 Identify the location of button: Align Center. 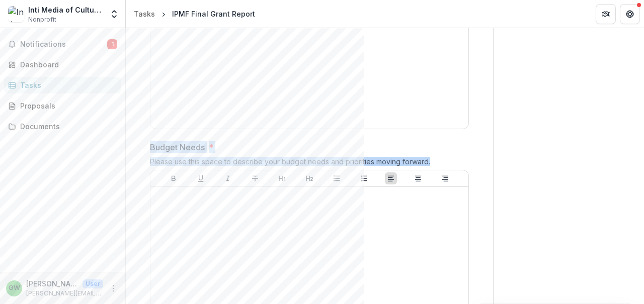
(418, 178).